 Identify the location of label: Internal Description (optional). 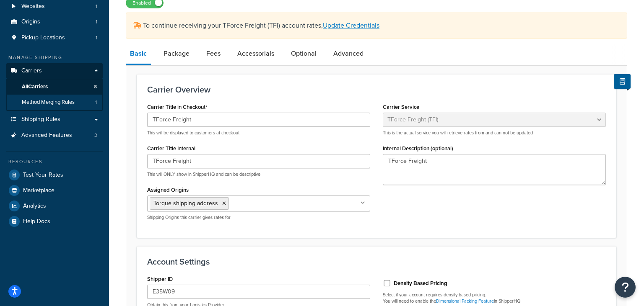
(418, 148).